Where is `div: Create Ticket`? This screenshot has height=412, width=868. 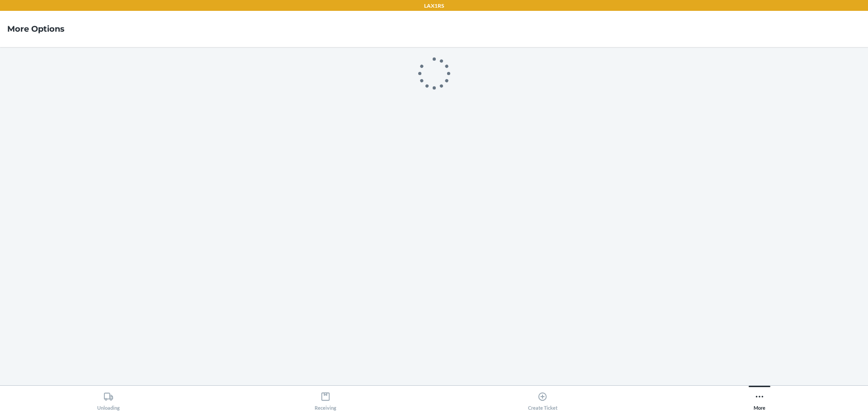
div: Create Ticket is located at coordinates (542, 399).